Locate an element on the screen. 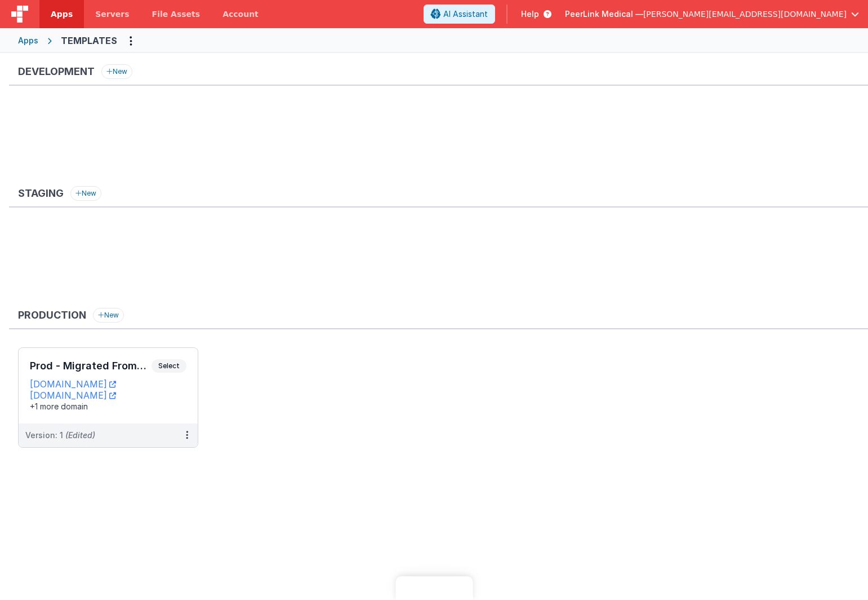 Image resolution: width=868 pixels, height=600 pixels. span: File Assets is located at coordinates (177, 14).